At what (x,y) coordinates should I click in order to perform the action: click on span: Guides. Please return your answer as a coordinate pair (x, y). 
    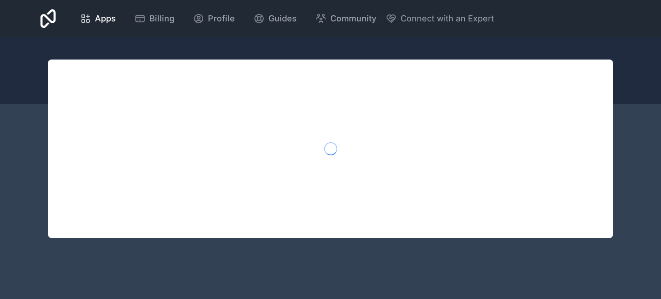
    Looking at the image, I should click on (282, 19).